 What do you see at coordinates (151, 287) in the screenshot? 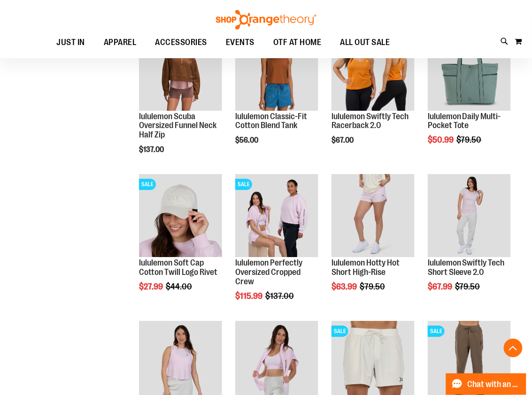
I see `span: $27.99` at bounding box center [151, 287].